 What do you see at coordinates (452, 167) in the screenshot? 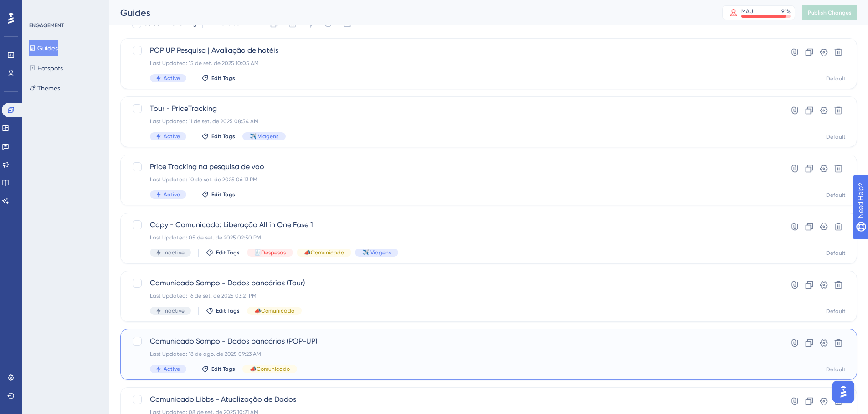
I see `span: Price Tracking na pesquisa de voo` at bounding box center [452, 167].